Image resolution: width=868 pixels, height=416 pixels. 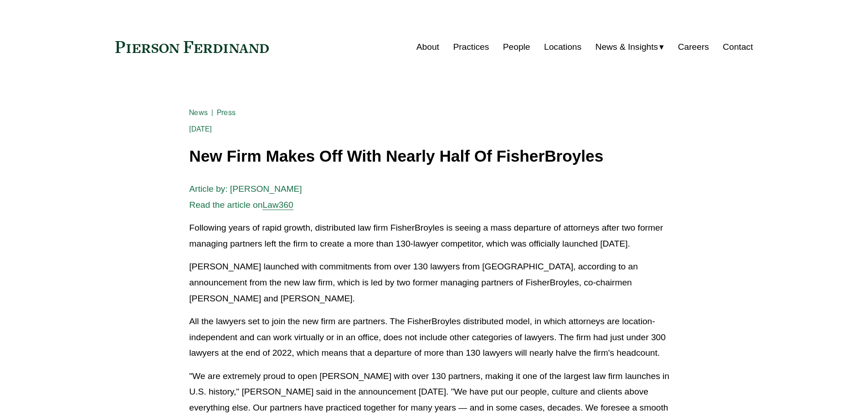 I want to click on p: All the lawyers set to join the new firm are partners. The FisherBroyles distributed model, in wh..., so click(x=434, y=337).